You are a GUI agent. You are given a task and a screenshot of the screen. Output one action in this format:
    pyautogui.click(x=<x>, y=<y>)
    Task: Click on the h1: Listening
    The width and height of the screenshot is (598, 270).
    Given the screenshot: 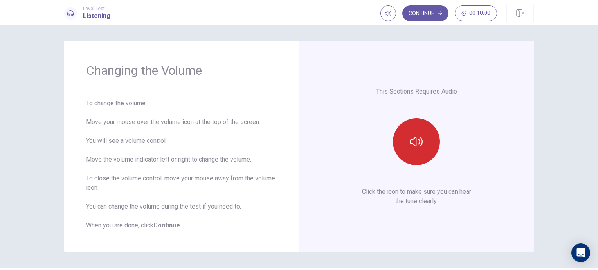 What is the action you would take?
    pyautogui.click(x=97, y=16)
    